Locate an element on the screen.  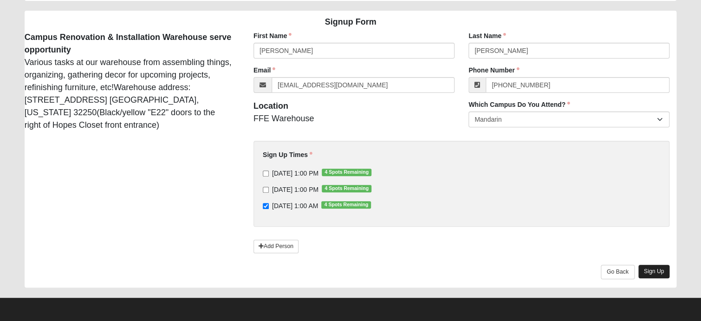
div: Various tasks at our warehouse from assembling things, organizing, gathering decor for upcoming p... is located at coordinates (129, 81).